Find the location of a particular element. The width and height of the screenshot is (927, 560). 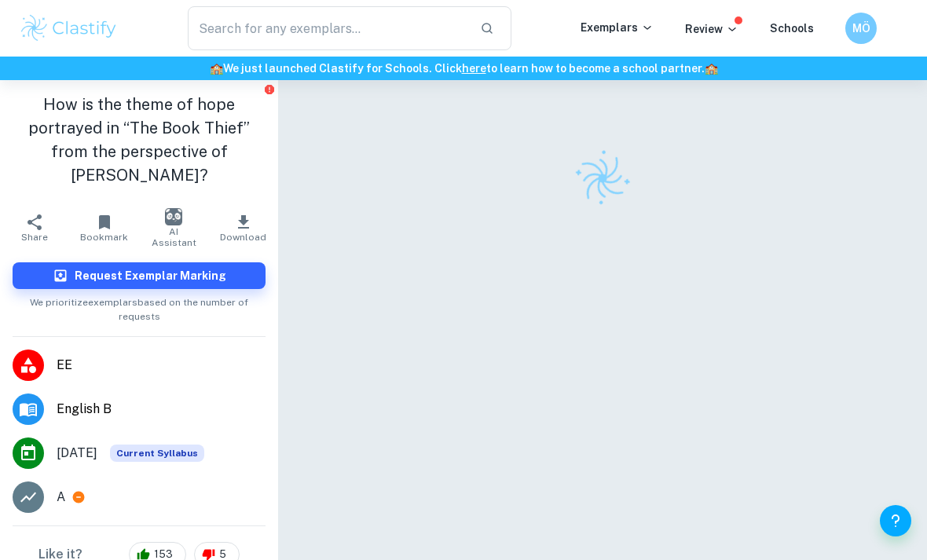

h6: We just launched Clastify for Schools. Click to learn how to become a school partner. is located at coordinates (464, 68).